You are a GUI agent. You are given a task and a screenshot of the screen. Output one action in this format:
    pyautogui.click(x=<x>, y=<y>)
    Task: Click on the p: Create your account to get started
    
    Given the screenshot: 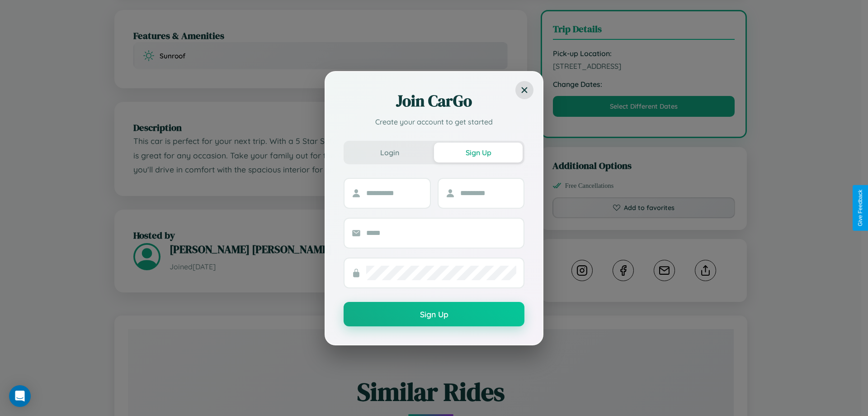 What is the action you would take?
    pyautogui.click(x=434, y=122)
    